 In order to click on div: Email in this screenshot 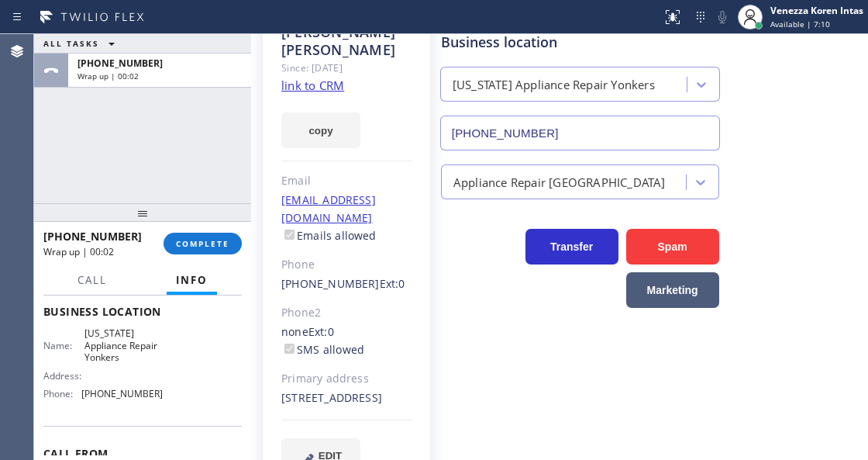, I will do `click(347, 181)`.